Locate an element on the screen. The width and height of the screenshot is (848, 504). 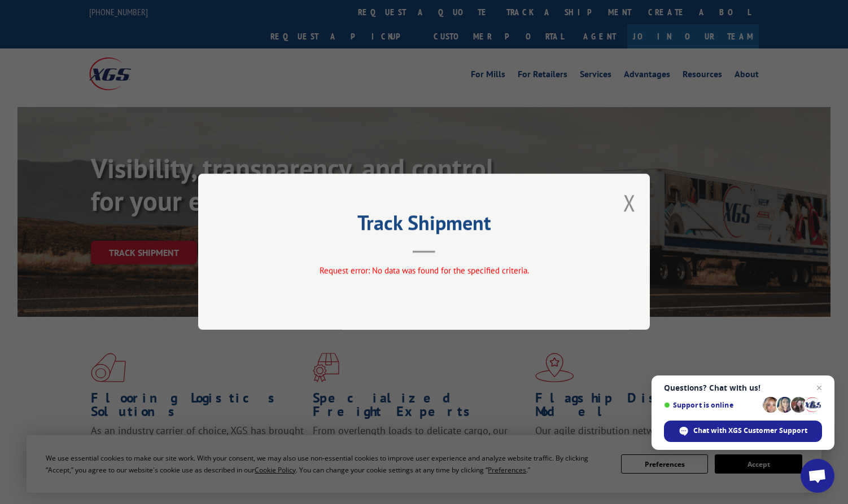
span: Questions? Chat with us! is located at coordinates (743, 388).